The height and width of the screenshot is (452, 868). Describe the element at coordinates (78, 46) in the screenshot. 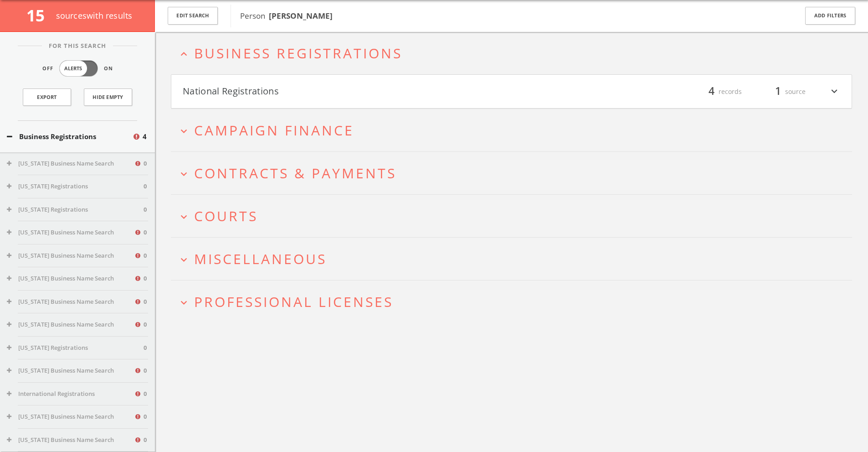

I see `span: For This Search` at that location.